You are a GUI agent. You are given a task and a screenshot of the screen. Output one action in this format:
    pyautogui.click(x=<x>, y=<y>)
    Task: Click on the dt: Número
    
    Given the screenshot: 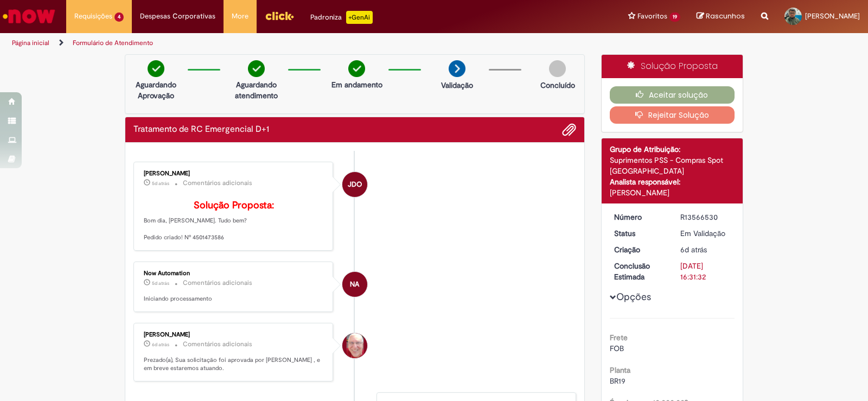 What is the action you would take?
    pyautogui.click(x=639, y=217)
    